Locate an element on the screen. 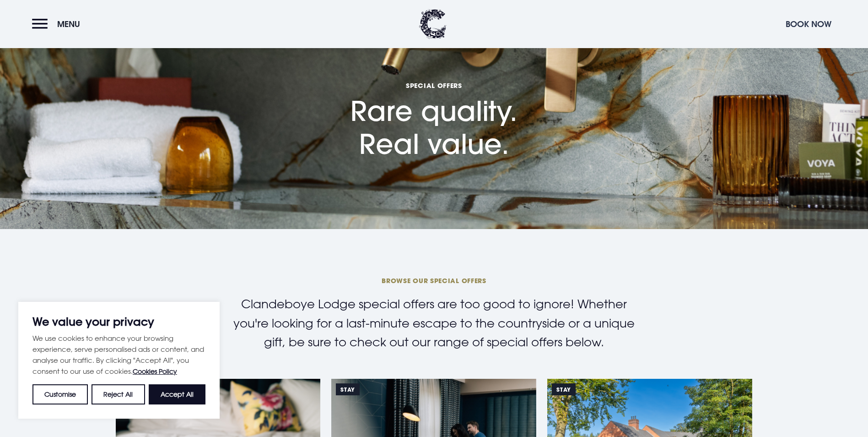  p: We value your privacy is located at coordinates (119, 322).